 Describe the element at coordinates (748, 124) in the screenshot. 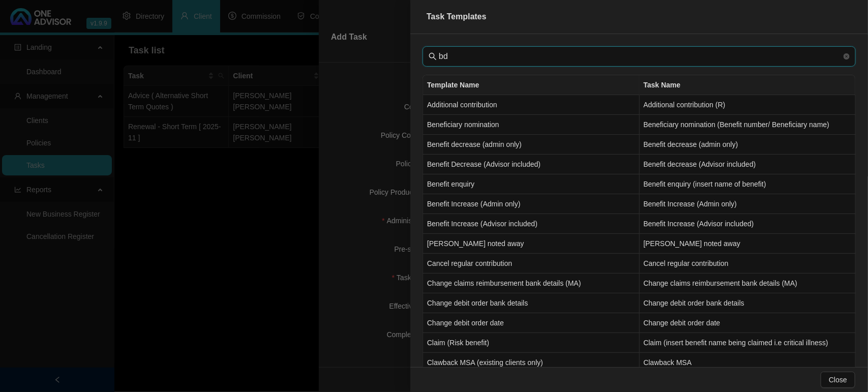

I see `td: Beneficiary nomination (Benefit number/ Beneficiary name)` at that location.